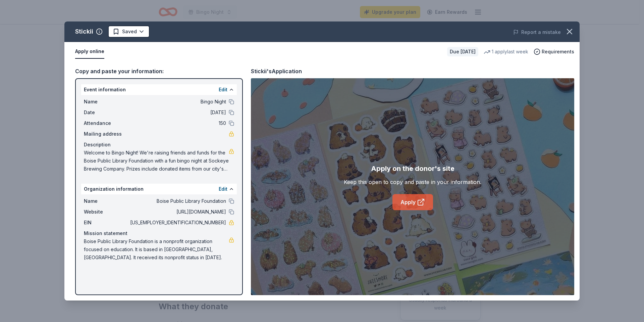  What do you see at coordinates (156, 250) in the screenshot?
I see `span: Boise Public Library Foundation is a nonprofit organization focused on education. It is based in ...` at bounding box center [156, 250].